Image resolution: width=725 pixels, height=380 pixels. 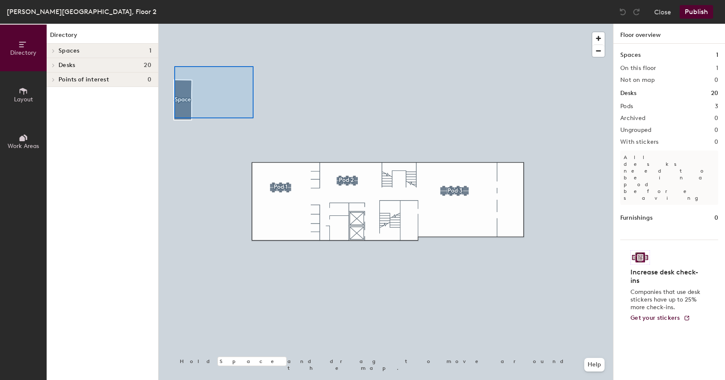 I want to click on h2: 1, so click(x=716, y=68).